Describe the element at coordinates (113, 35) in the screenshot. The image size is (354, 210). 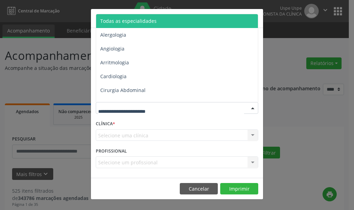
I see `span: Alergologia` at that location.